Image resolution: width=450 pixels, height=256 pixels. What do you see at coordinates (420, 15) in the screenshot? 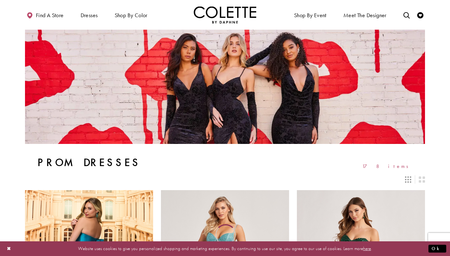
I see `a: Check Wishlist` at bounding box center [420, 15].